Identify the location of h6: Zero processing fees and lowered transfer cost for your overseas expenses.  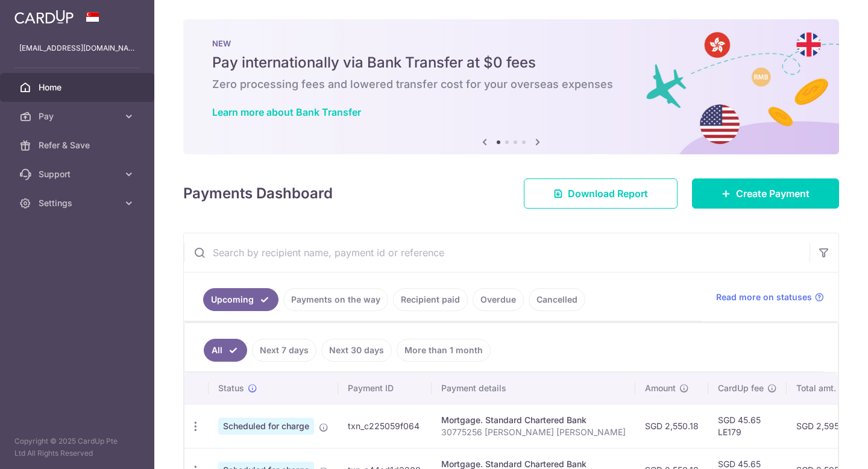
(511, 85).